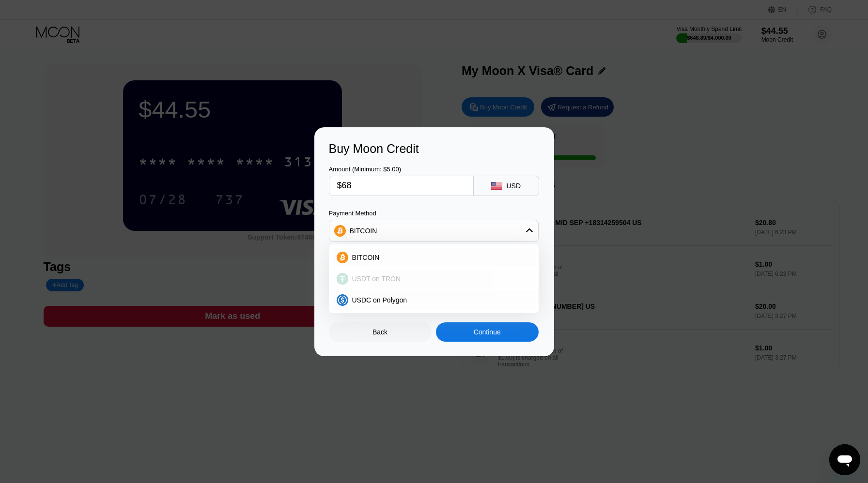 This screenshot has height=483, width=868. Describe the element at coordinates (433, 300) in the screenshot. I see `div: USDC on Polygon` at that location.